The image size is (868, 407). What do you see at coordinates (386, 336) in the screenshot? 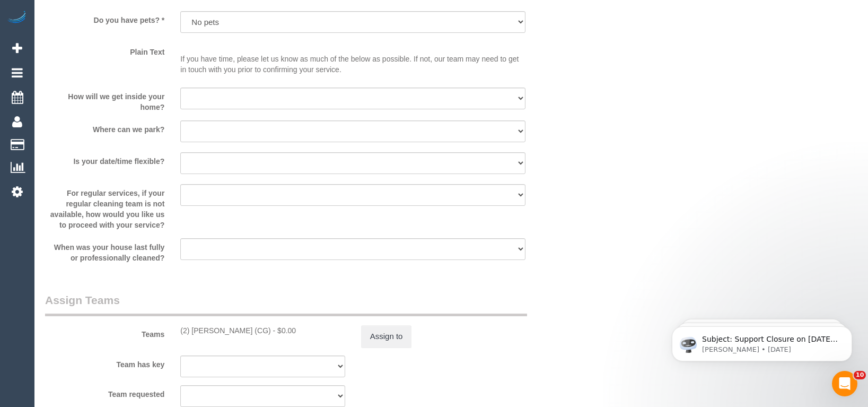
I see `button: Assign to` at bounding box center [386, 336].